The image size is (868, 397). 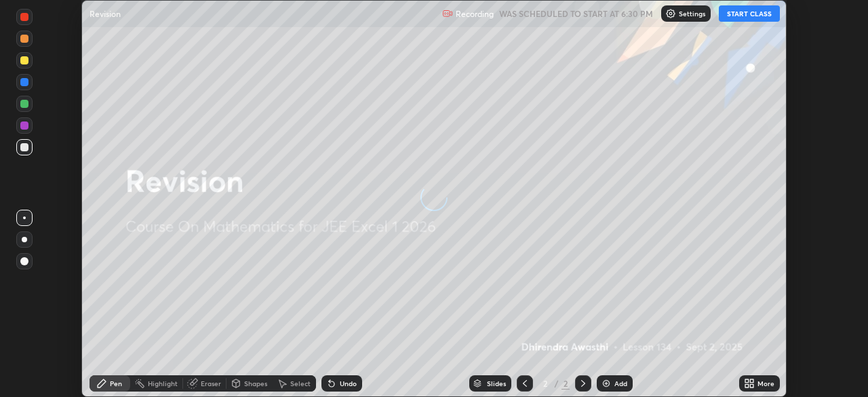 What do you see at coordinates (691, 14) in the screenshot?
I see `p: Settings` at bounding box center [691, 14].